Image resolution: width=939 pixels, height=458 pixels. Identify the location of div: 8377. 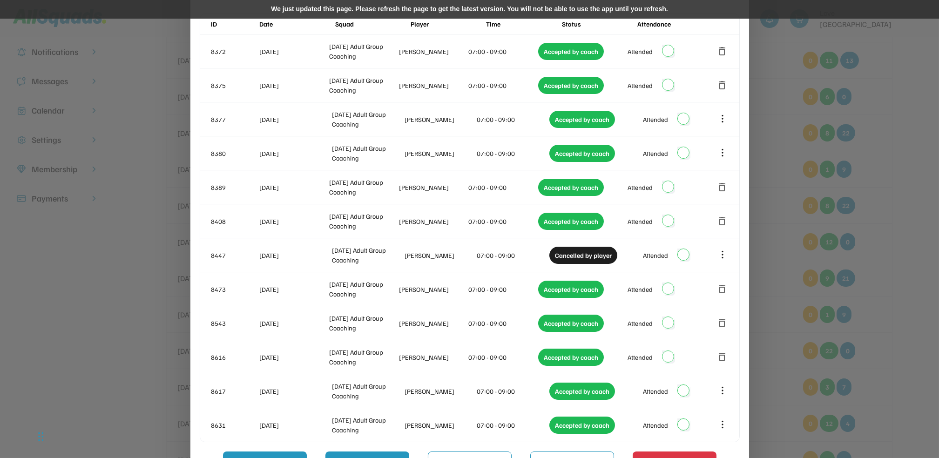
(235, 119).